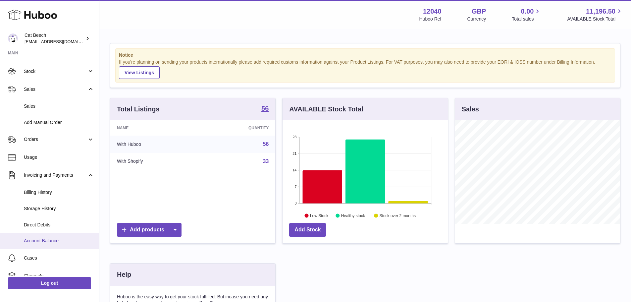 This screenshot has width=631, height=302. I want to click on a: 33, so click(266, 161).